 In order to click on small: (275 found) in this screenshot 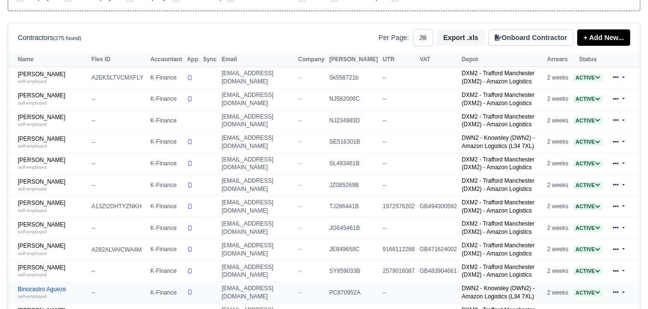, I will do `click(67, 38)`.